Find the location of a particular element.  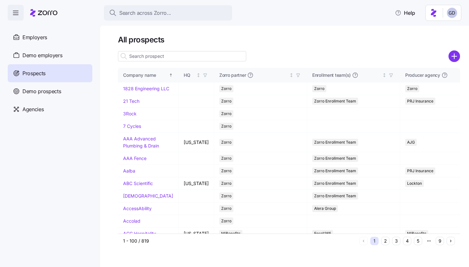

button: 9 is located at coordinates (440, 241).